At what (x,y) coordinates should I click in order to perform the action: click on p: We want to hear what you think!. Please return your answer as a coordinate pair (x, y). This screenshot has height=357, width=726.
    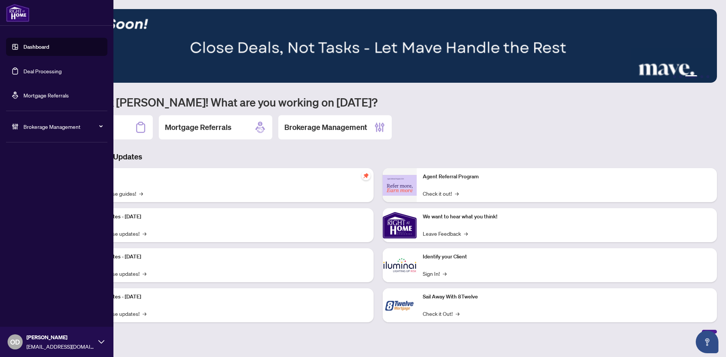
    Looking at the image, I should click on (567, 217).